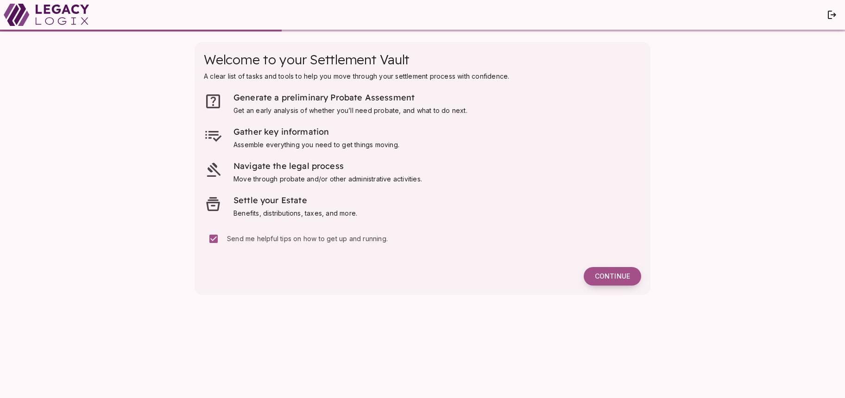 The height and width of the screenshot is (398, 845). Describe the element at coordinates (281, 132) in the screenshot. I see `span: Gather key information` at that location.